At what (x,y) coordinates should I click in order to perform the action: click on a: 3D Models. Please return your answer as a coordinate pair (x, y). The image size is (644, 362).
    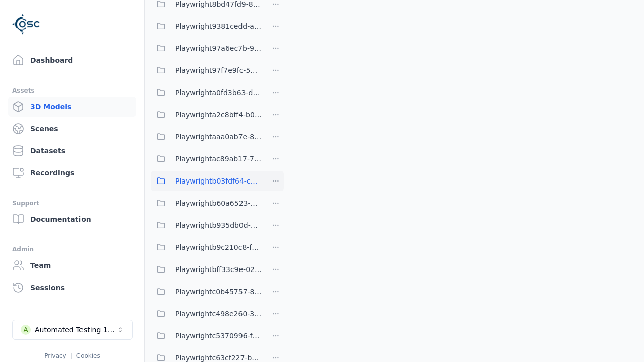
    Looking at the image, I should click on (72, 107).